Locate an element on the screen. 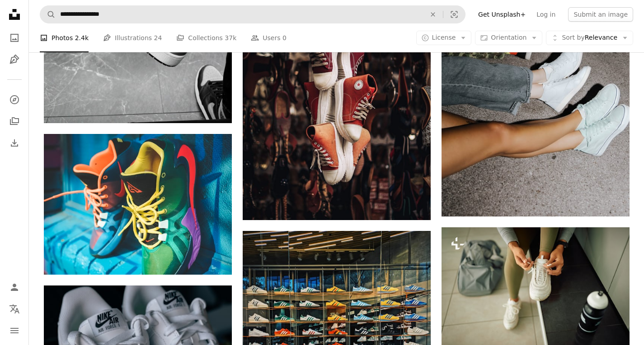  a: Illustrations 24 is located at coordinates (133, 38).